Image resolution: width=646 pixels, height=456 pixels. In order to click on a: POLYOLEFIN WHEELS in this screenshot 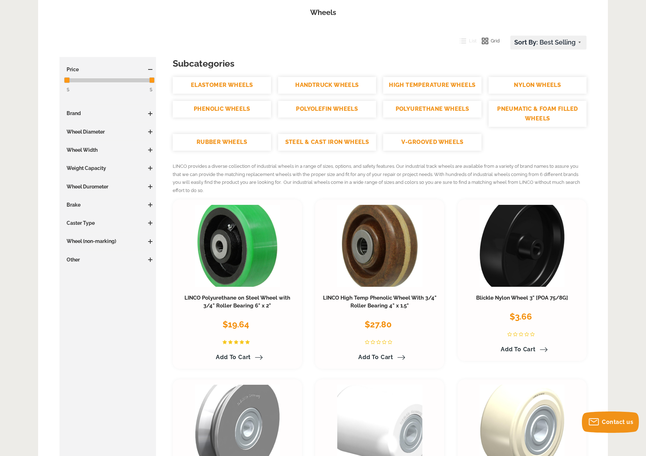, I will do `click(327, 109)`.